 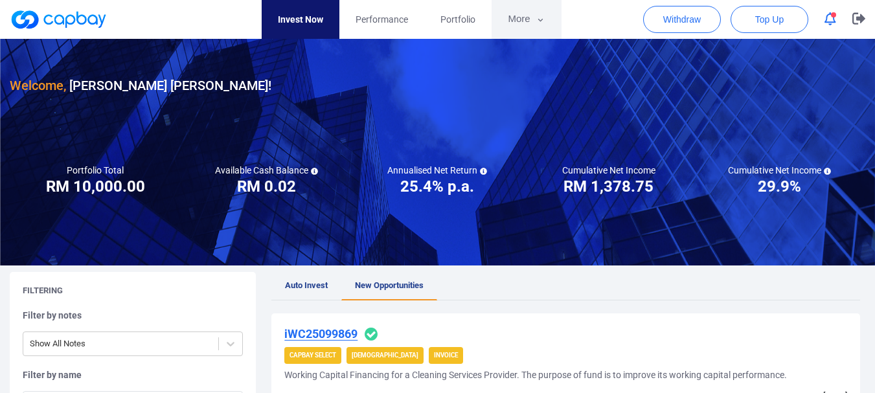 I want to click on h5: Filtering, so click(x=43, y=291).